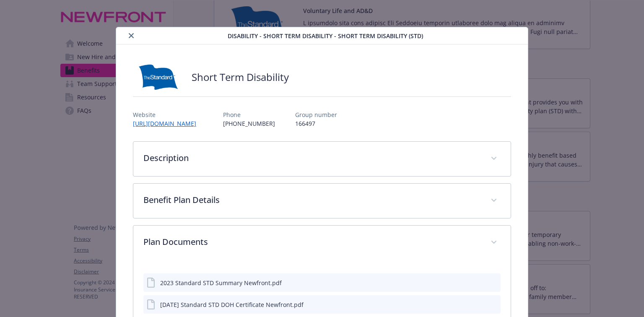 The image size is (644, 317). I want to click on p: 166497, so click(316, 123).